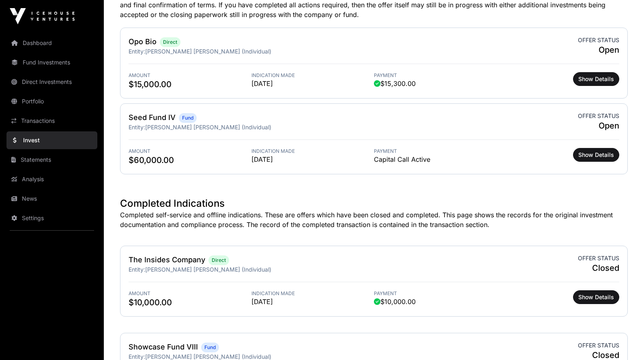 The width and height of the screenshot is (644, 360). I want to click on a: Dashboard, so click(52, 43).